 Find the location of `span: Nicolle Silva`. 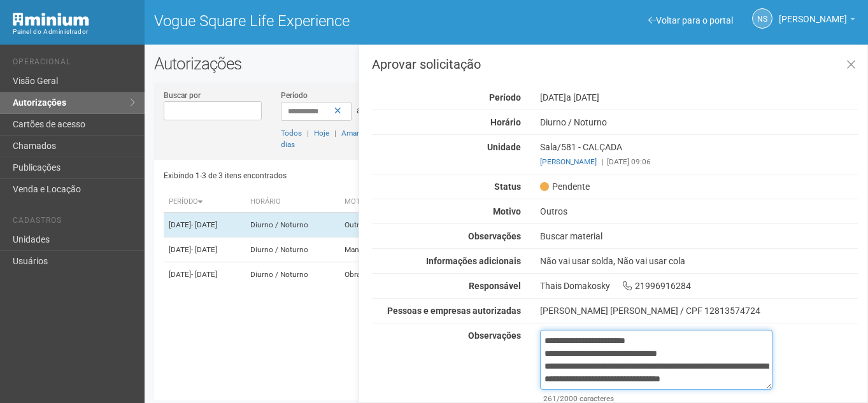

span: Nicolle Silva is located at coordinates (813, 13).